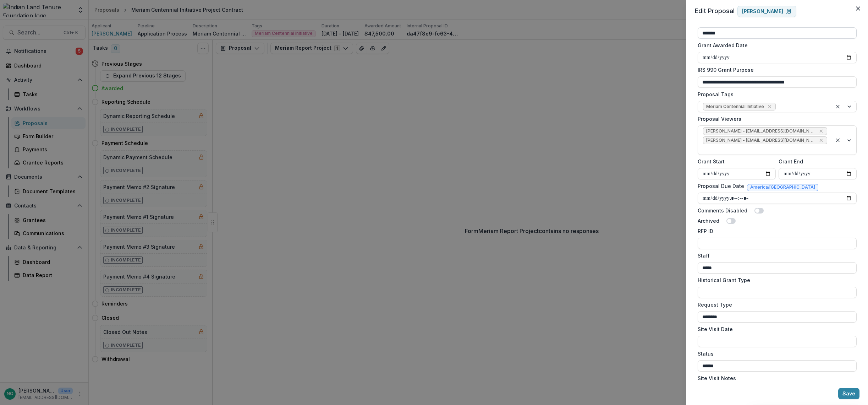  What do you see at coordinates (775, 119) in the screenshot?
I see `label: Proposal Viewers` at bounding box center [775, 119].